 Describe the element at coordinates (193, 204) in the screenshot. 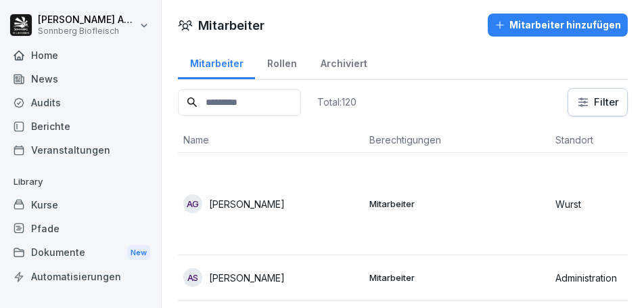

I see `div: AG` at that location.